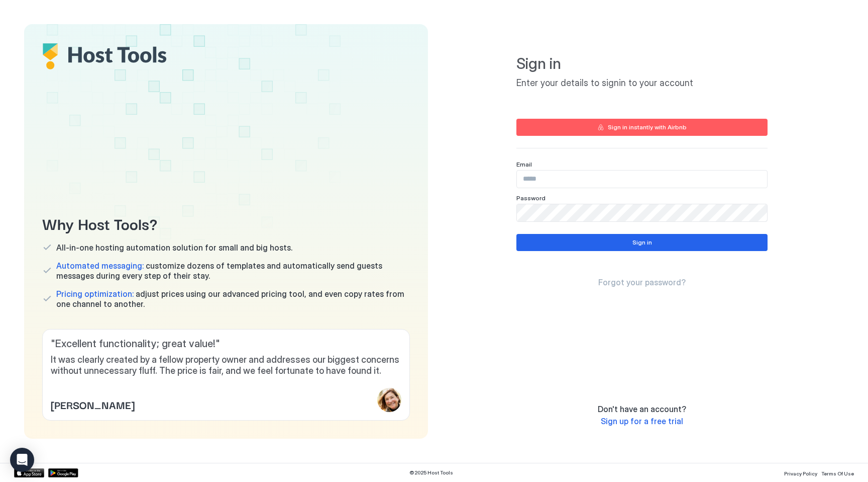 This screenshot has width=868, height=482. Describe the element at coordinates (226, 365) in the screenshot. I see `span: It was clearly created by a fellow property owner and addresses our biggest concerns without unne...` at that location.